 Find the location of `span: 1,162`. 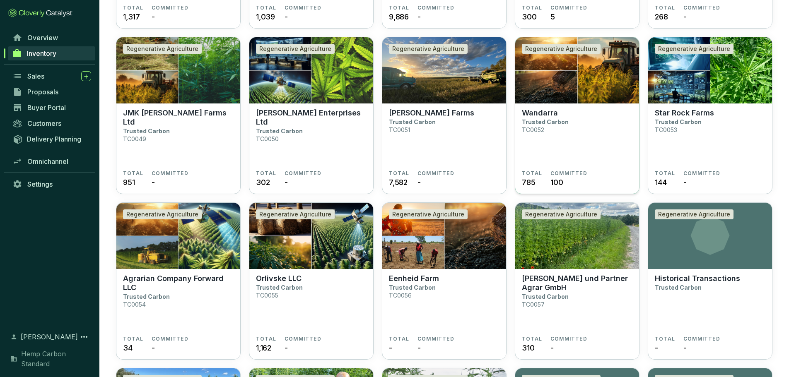

span: 1,162 is located at coordinates (263, 348).